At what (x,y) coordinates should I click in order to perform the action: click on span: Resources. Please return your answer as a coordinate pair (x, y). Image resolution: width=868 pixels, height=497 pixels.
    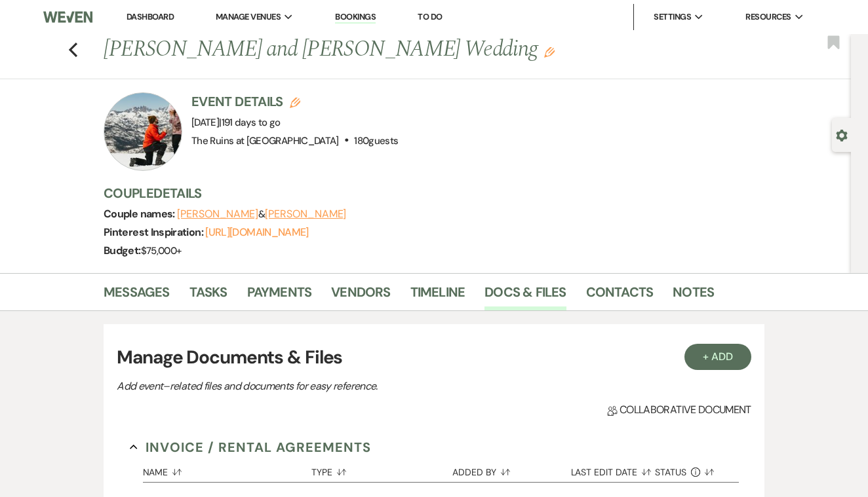
    Looking at the image, I should click on (768, 17).